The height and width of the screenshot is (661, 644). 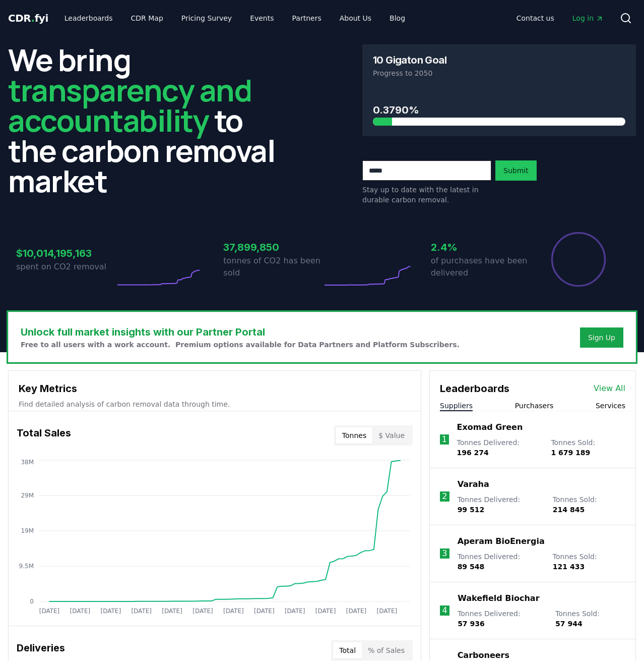 What do you see at coordinates (272, 267) in the screenshot?
I see `p: tonnes of CO2 has been sold` at bounding box center [272, 267].